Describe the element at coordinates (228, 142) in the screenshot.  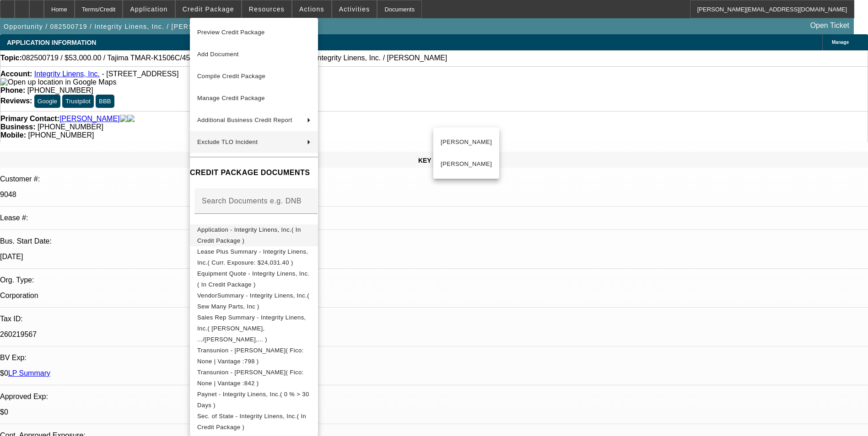
I see `span: Exclude TLO Incident` at that location.